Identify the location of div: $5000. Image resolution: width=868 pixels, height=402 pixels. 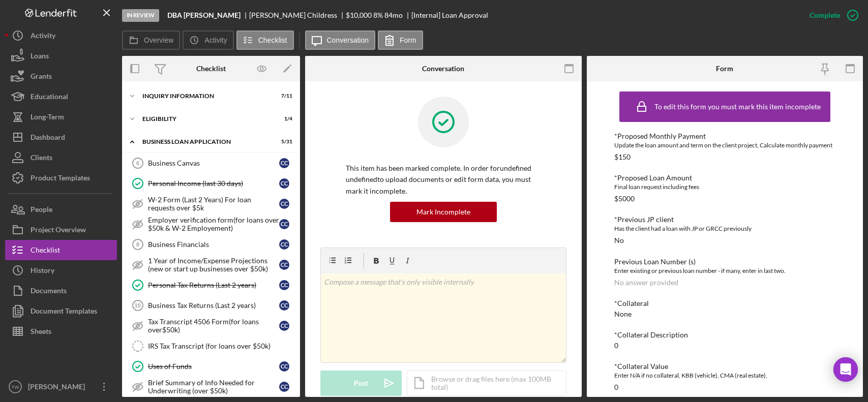
(624, 199).